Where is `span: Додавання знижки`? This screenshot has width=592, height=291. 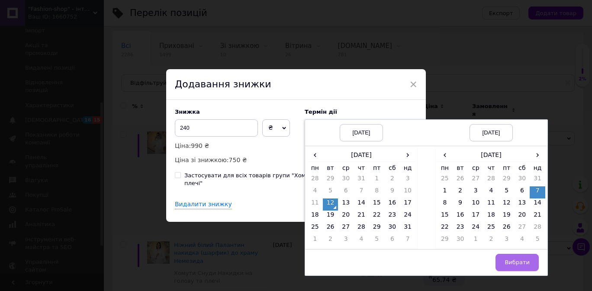
span: Додавання знижки is located at coordinates (223, 84).